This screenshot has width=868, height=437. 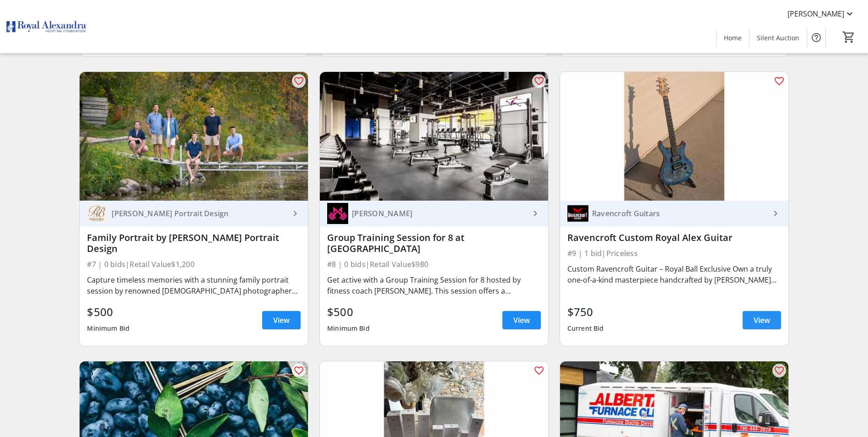 I want to click on a: Ravencroft GuitarsRavencroft Guitars, so click(x=674, y=213).